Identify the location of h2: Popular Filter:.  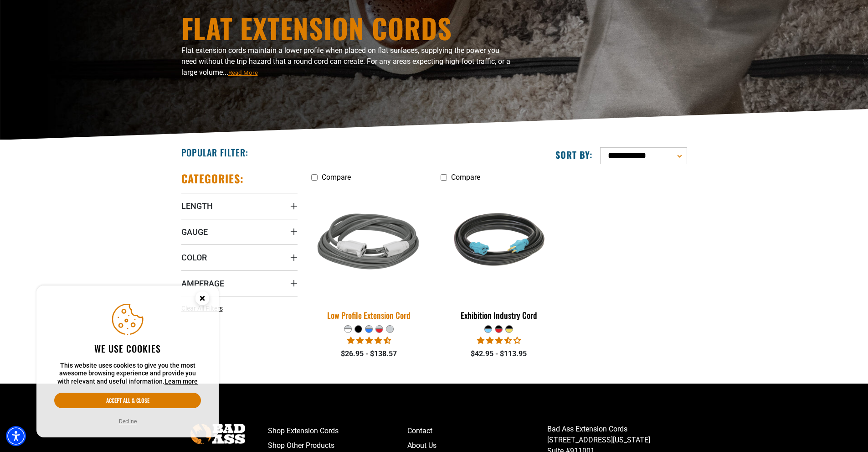
(215, 152).